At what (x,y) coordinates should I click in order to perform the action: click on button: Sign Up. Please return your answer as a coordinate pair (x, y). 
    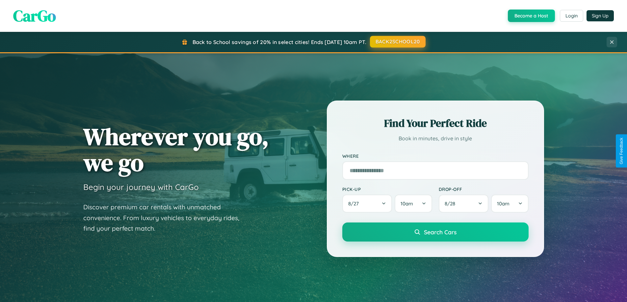
    Looking at the image, I should click on (600, 16).